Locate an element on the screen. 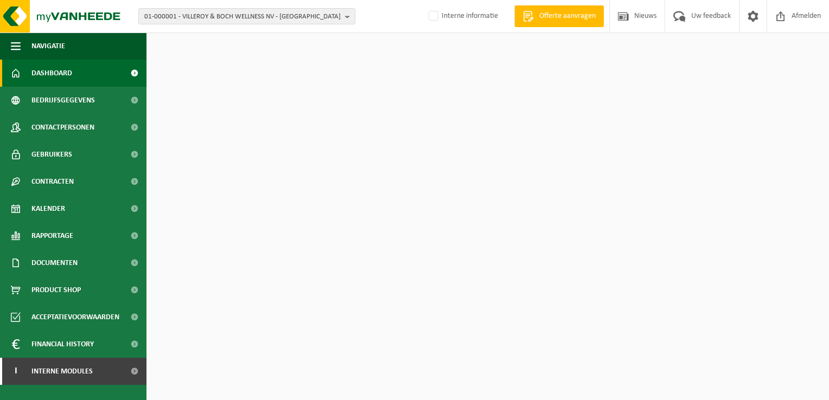 This screenshot has width=829, height=400. span: Product Shop is located at coordinates (56, 290).